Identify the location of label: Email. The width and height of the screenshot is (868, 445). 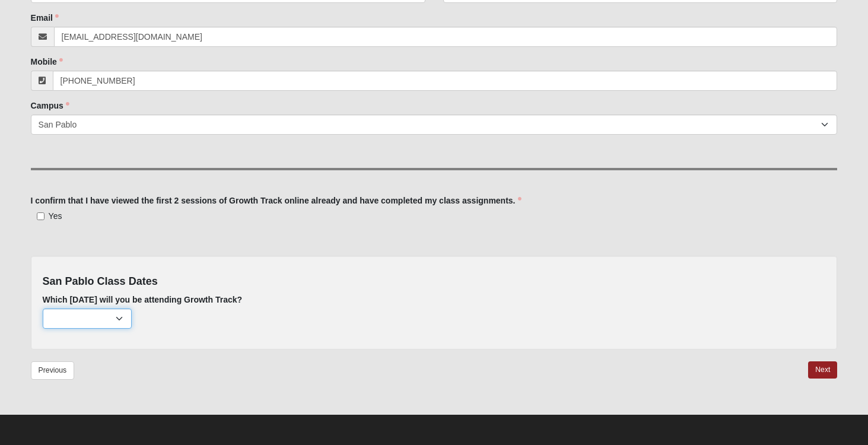
(45, 18).